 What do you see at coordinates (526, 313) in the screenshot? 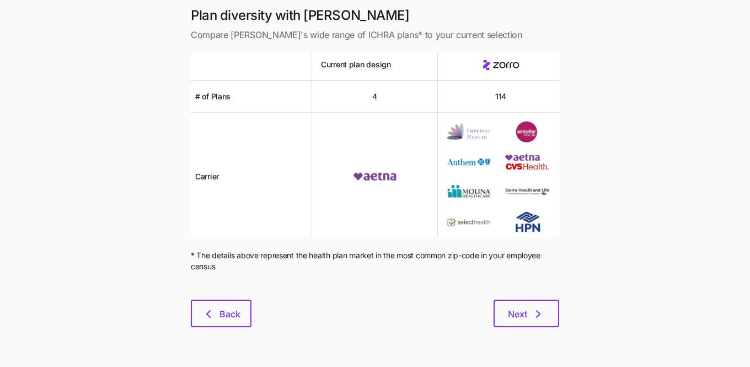
I see `button: Next` at bounding box center [526, 313].